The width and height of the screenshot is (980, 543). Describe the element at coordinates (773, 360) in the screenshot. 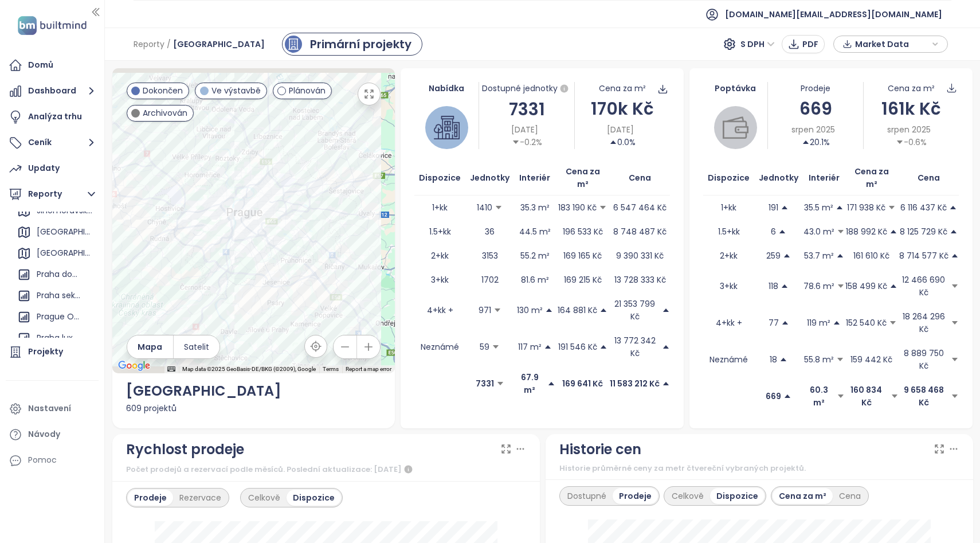

I see `p: 18` at that location.